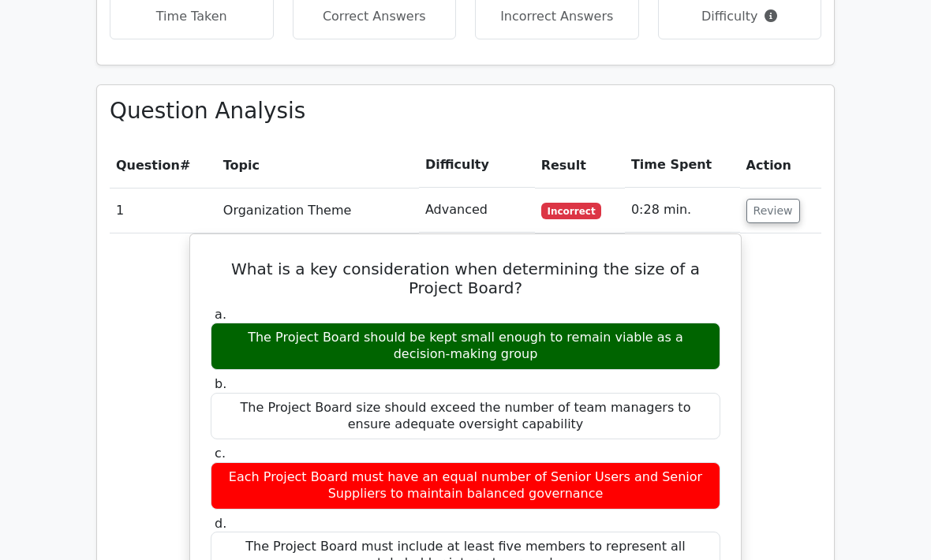  I want to click on th: Result, so click(580, 165).